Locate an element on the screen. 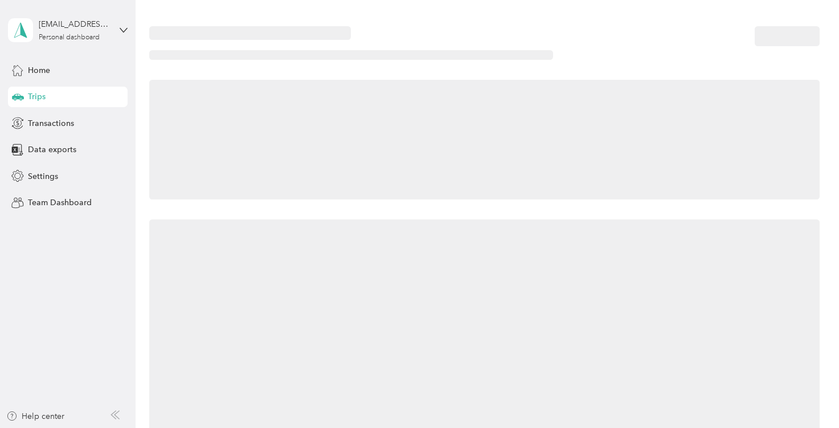  span: Transactions is located at coordinates (51, 123).